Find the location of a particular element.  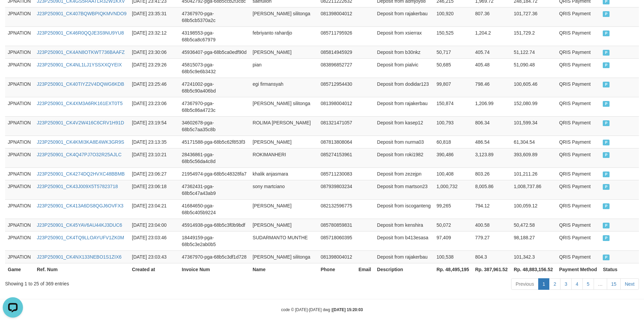

td: 99,265 is located at coordinates (453, 209).